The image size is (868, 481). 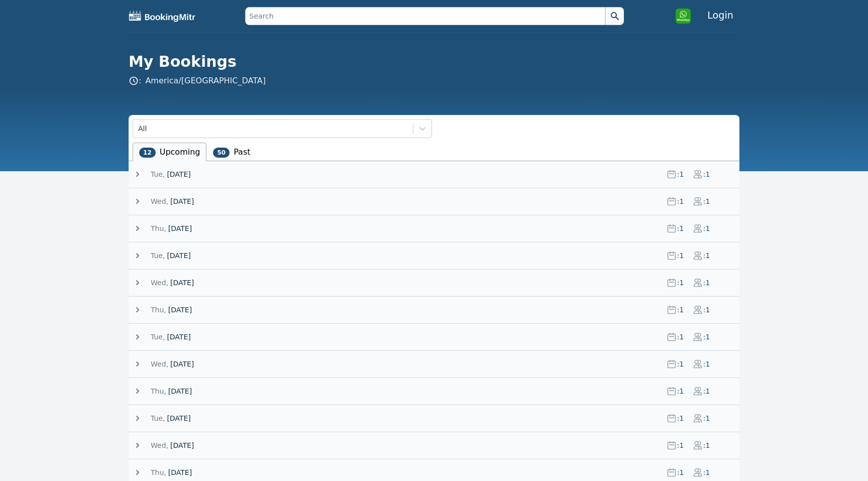 I want to click on img: Click to open WhatsApp, so click(x=683, y=16).